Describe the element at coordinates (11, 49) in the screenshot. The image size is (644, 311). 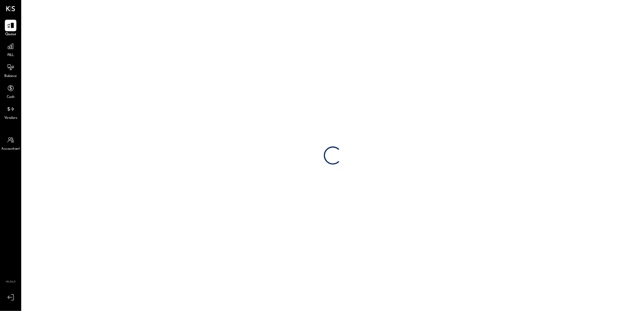
I see `a: P&L` at that location.